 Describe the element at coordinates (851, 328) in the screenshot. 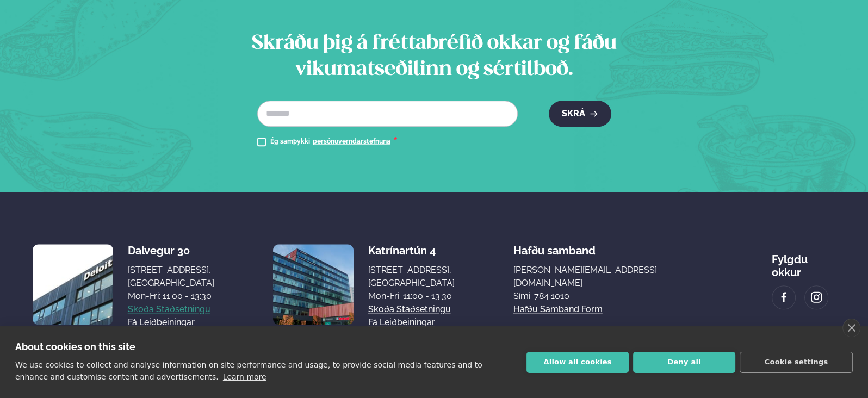

I see `a: close` at that location.